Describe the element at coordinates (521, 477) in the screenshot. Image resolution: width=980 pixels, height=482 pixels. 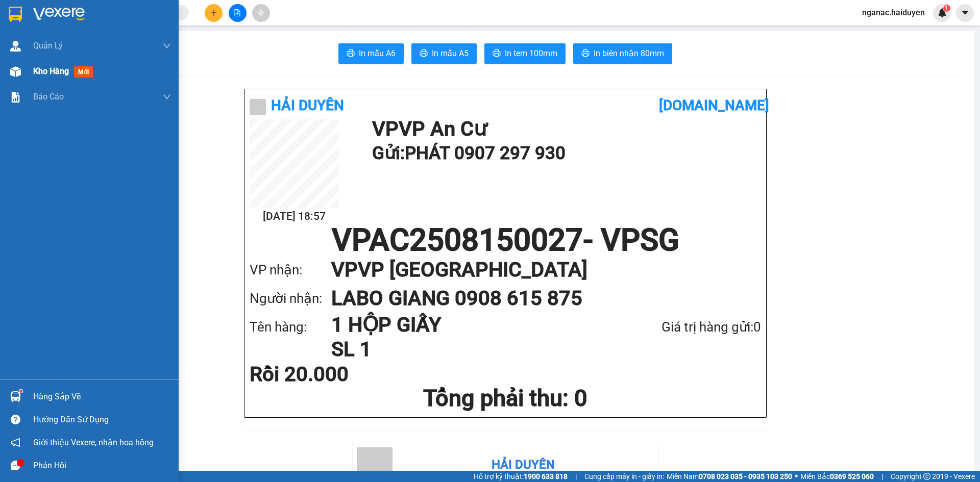
I see `span: Hỗ trợ kỹ thuật:` at that location.